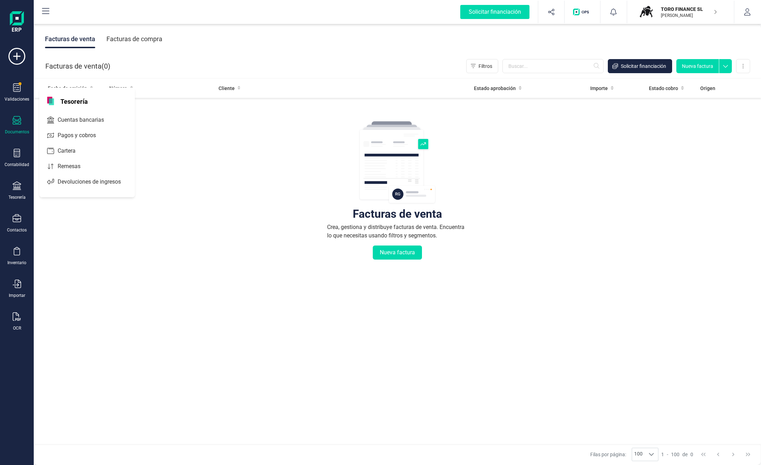  What do you see at coordinates (17, 328) in the screenshot?
I see `div: OCR` at bounding box center [17, 328].